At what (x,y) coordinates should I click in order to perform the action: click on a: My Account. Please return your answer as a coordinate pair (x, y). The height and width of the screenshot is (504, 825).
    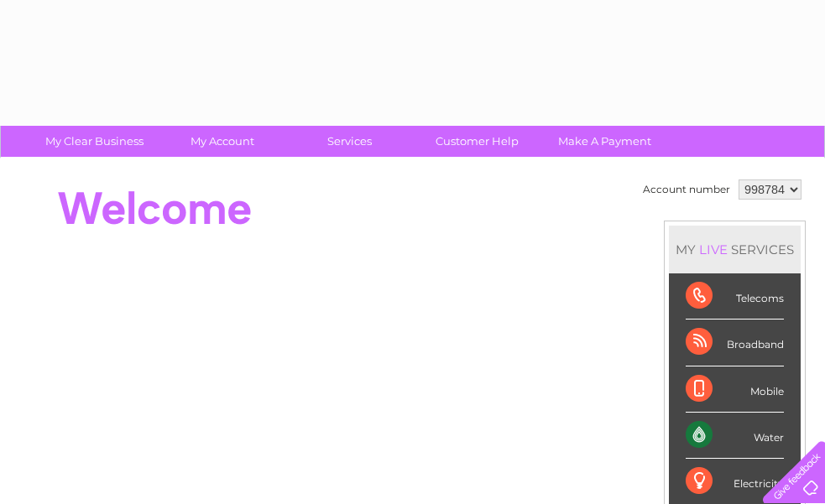
    Looking at the image, I should click on (222, 141).